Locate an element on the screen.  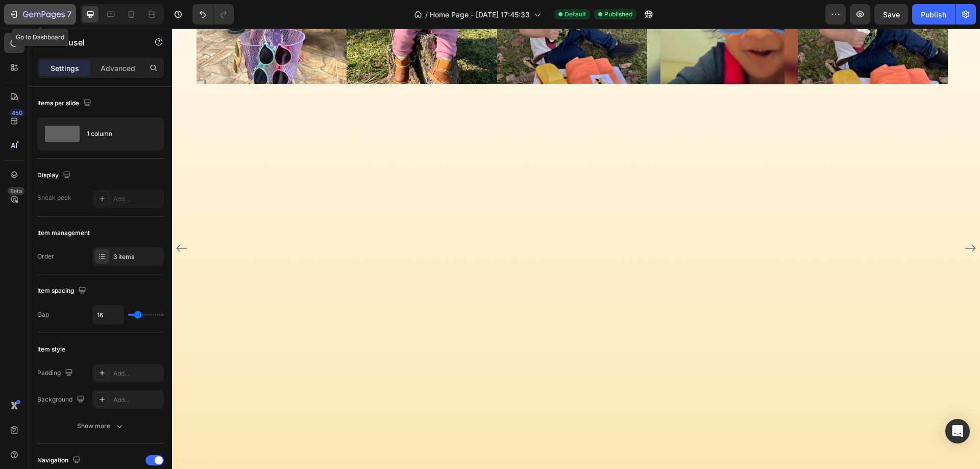
div: Order is located at coordinates (45, 256).